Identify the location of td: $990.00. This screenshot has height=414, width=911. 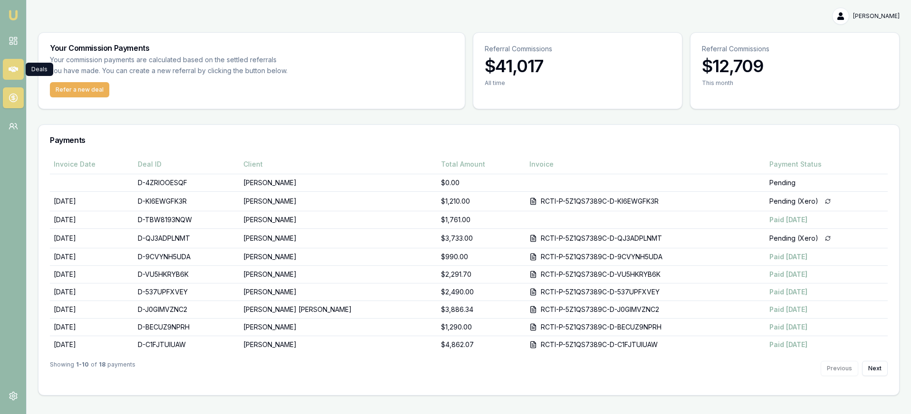
(481, 257).